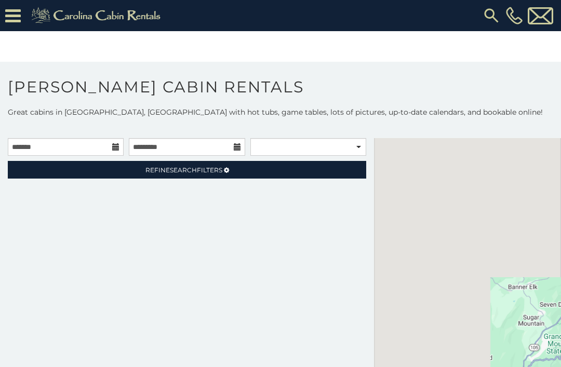 The image size is (561, 367). I want to click on a: RefineSearchFilters, so click(187, 170).